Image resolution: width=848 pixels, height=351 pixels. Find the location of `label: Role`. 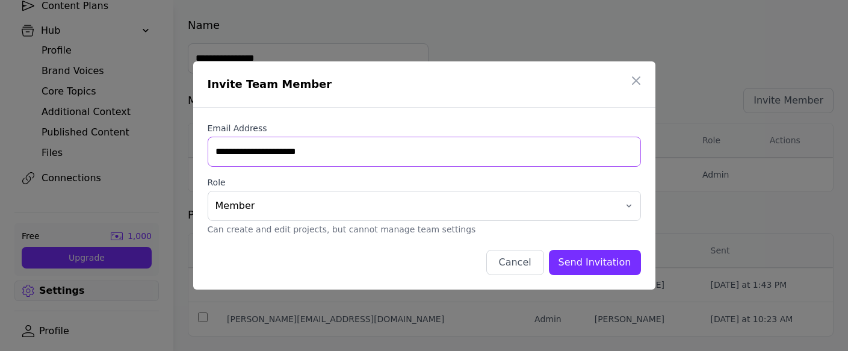

label: Role is located at coordinates (424, 182).